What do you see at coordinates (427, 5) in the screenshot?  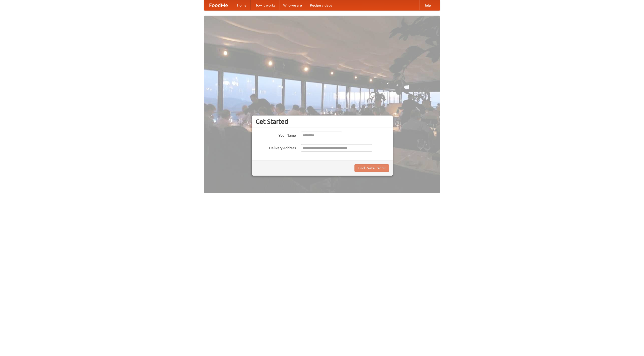 I see `a: Help` at bounding box center [427, 5].